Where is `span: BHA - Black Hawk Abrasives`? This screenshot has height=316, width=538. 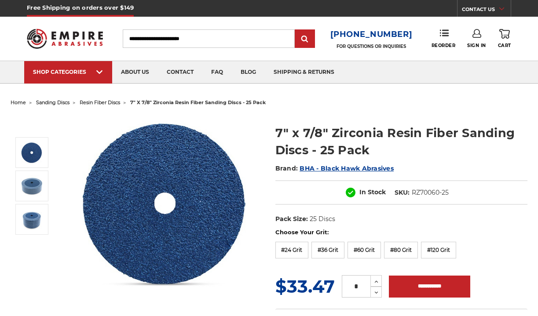 span: BHA - Black Hawk Abrasives is located at coordinates (346, 168).